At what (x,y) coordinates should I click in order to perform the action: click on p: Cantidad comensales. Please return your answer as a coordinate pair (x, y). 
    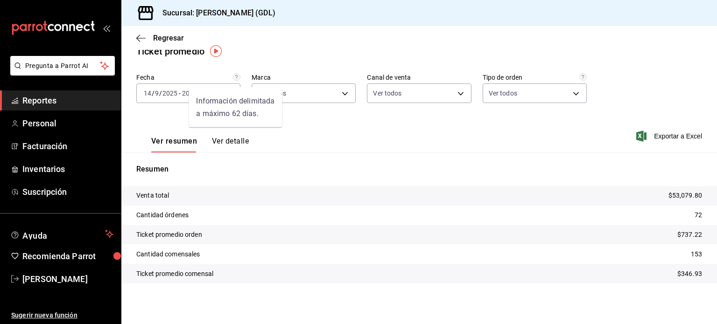
    Looking at the image, I should click on (168, 254).